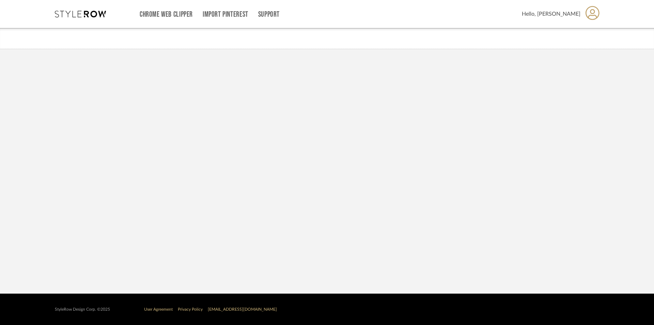  Describe the element at coordinates (269, 14) in the screenshot. I see `a: Support` at that location.